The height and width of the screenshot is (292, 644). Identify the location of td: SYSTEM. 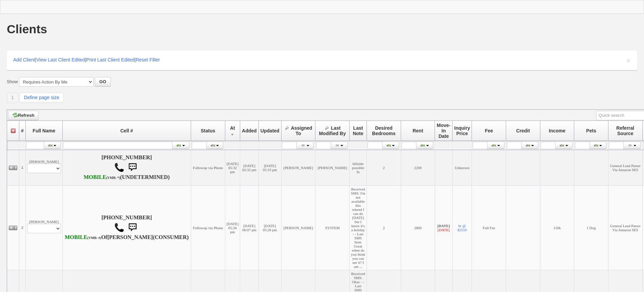
(332, 227).